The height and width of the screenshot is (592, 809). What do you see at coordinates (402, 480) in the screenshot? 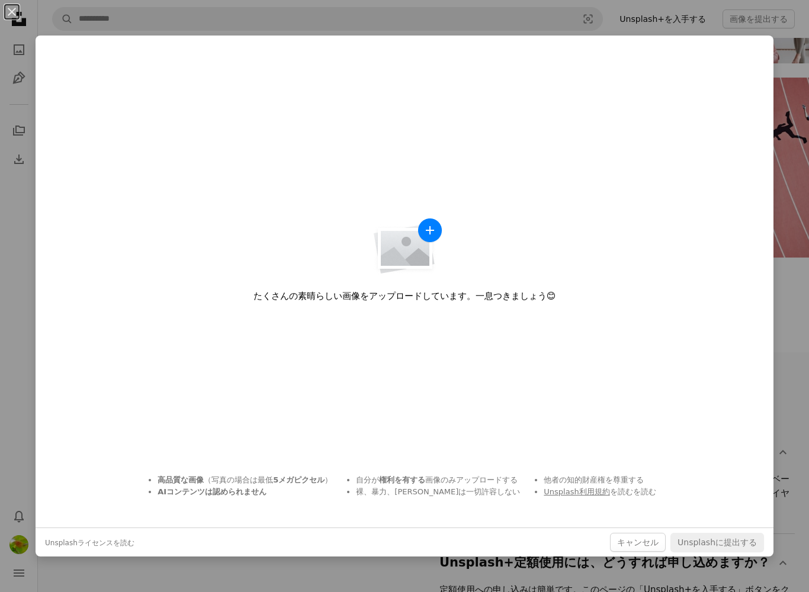
I see `strong: 権利を有する` at bounding box center [402, 480].